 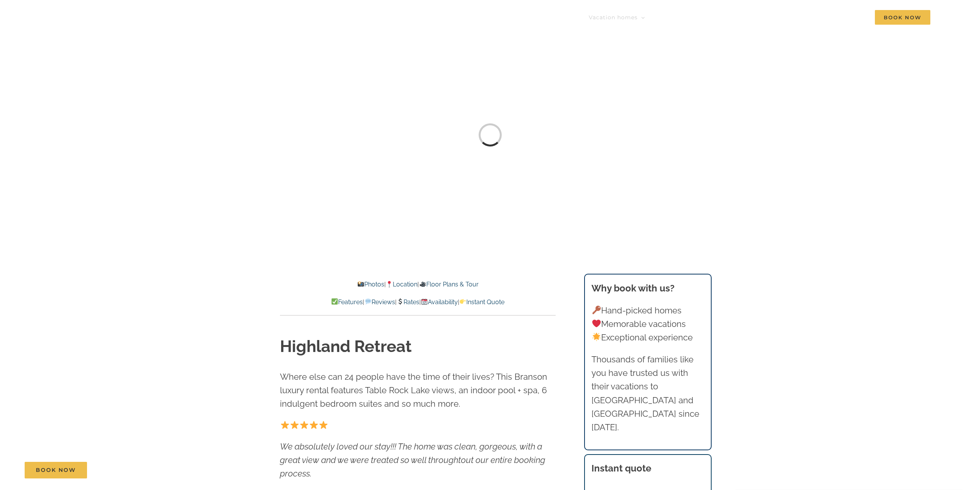 What do you see at coordinates (845, 17) in the screenshot?
I see `span: Contact` at bounding box center [845, 17].